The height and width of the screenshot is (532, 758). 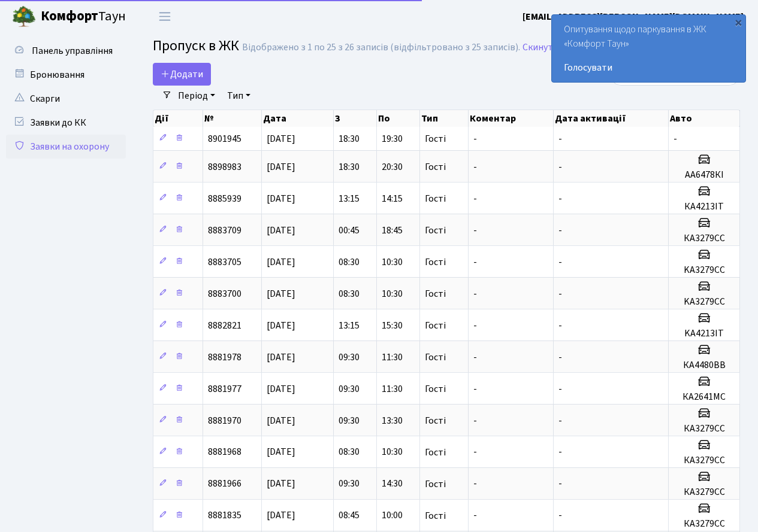 What do you see at coordinates (648, 49) in the screenshot?
I see `div: Опитування щодо паркування в ЖК «Комфорт Таун»` at bounding box center [648, 49].